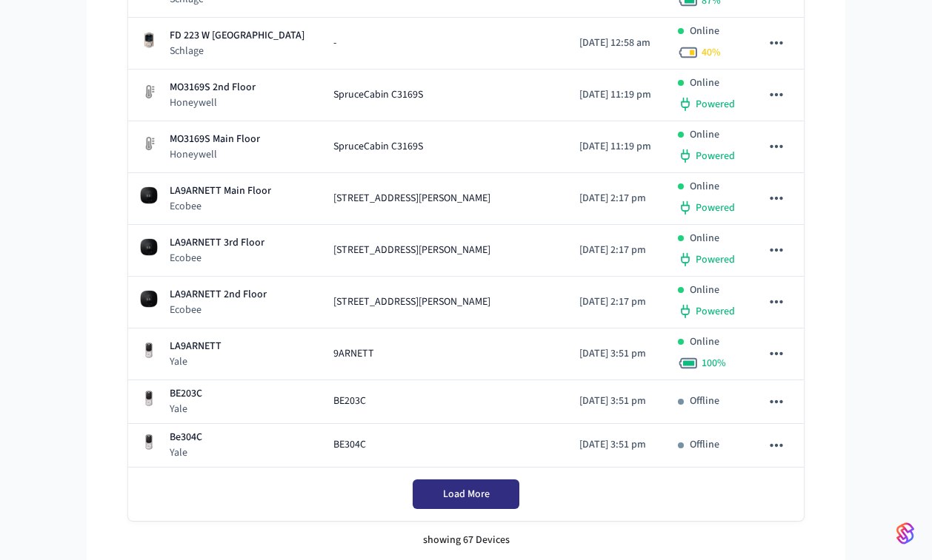 The height and width of the screenshot is (560, 932). Describe the element at coordinates (186, 394) in the screenshot. I see `p: BE203C` at that location.